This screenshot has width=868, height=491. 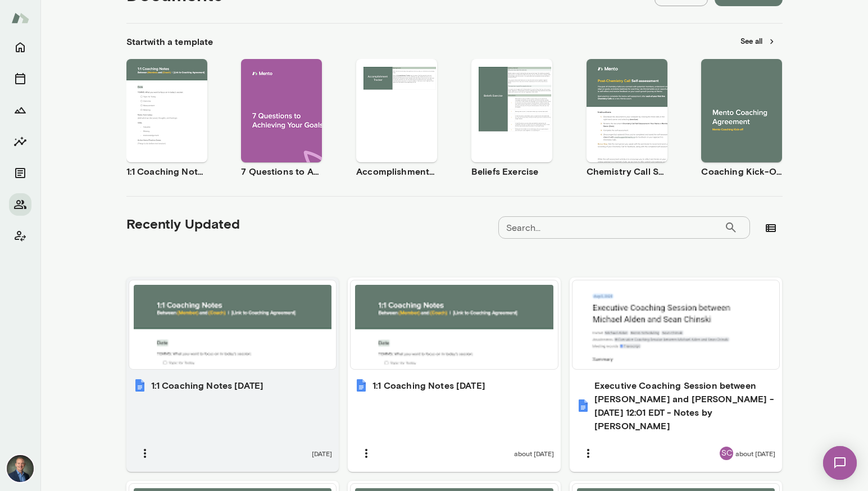 What do you see at coordinates (20, 173) in the screenshot?
I see `button: Documents` at bounding box center [20, 173].